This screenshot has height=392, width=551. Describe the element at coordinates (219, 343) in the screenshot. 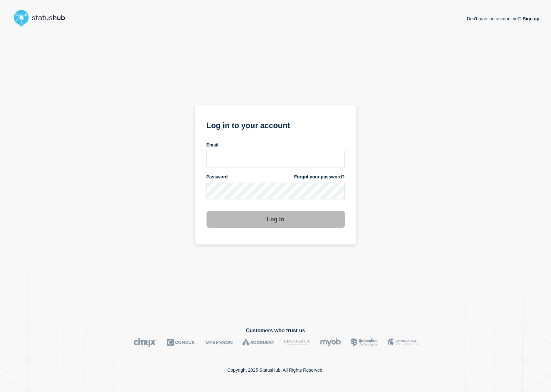

I see `img: McKesson logo` at that location.